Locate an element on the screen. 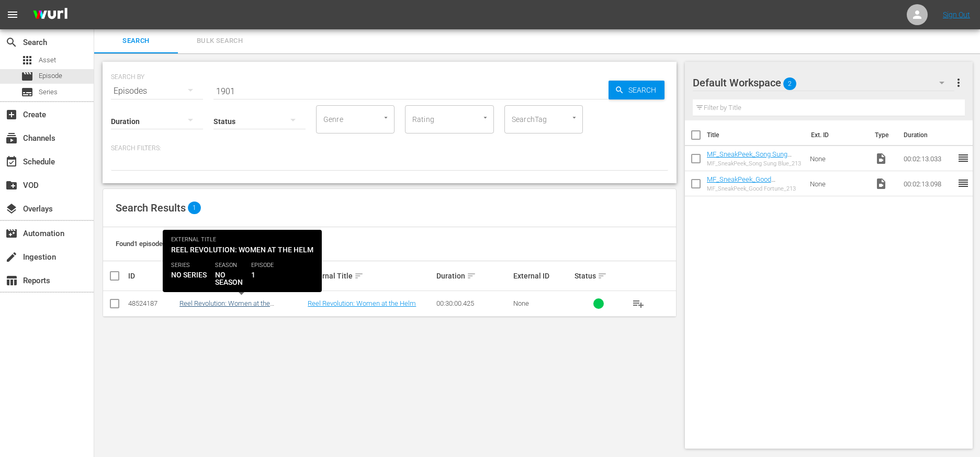 The image size is (980, 457). div: 48524187 is located at coordinates (152, 303).